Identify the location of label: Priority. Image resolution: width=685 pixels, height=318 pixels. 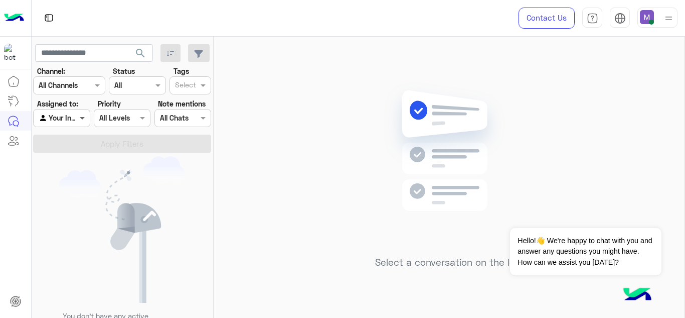
(109, 103).